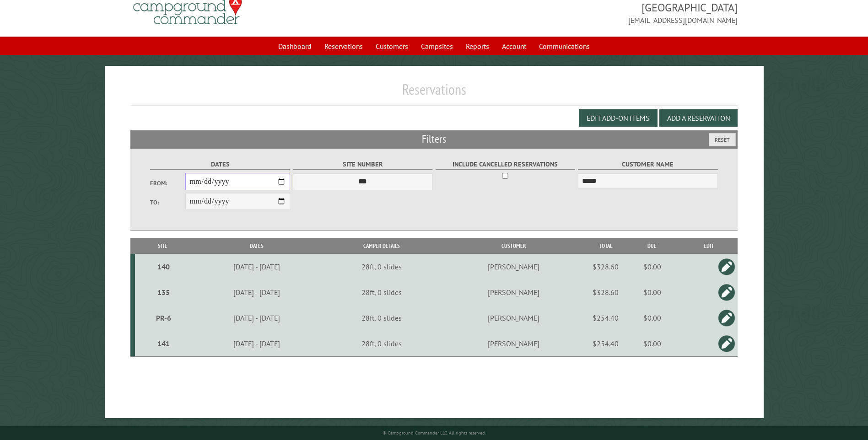 This screenshot has height=440, width=868. I want to click on div: 141, so click(163, 343).